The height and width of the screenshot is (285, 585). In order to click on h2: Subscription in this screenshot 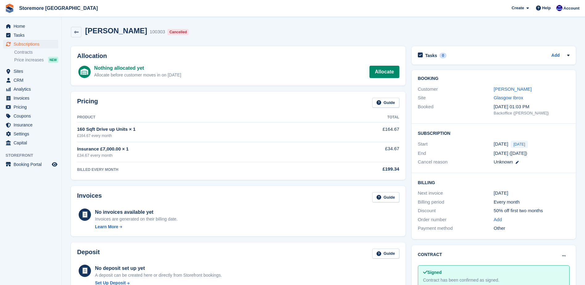, I will do `click(494, 133)`.